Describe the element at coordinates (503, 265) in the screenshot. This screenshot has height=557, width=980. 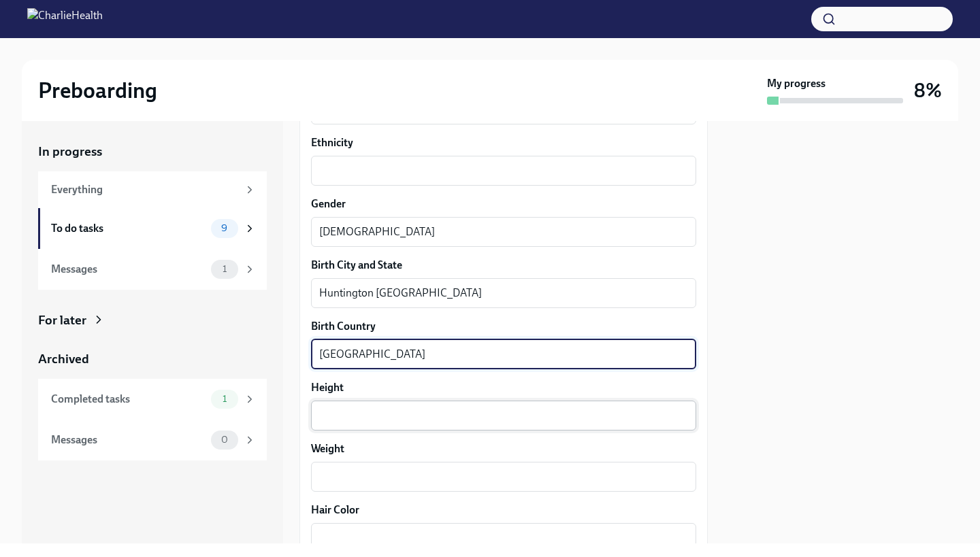
I see `label: Birth City and State` at that location.